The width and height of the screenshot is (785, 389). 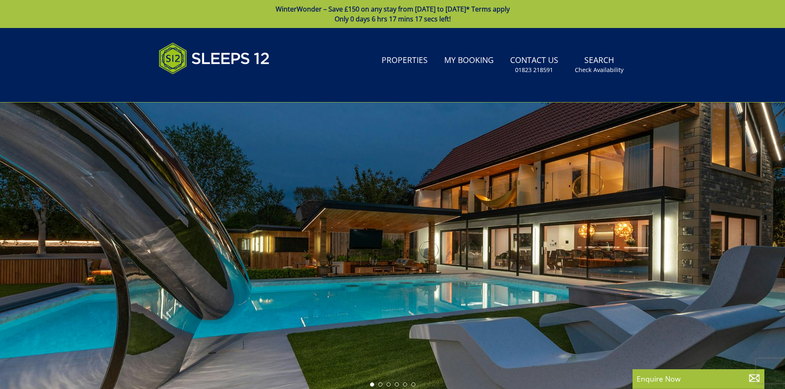 What do you see at coordinates (405, 61) in the screenshot?
I see `a: Properties` at bounding box center [405, 61].